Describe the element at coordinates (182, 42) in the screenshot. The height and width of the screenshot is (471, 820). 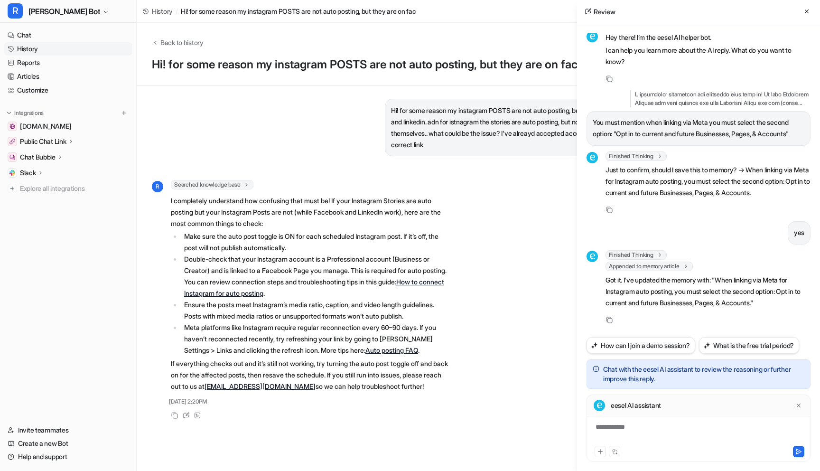
I see `span: Back to history` at that location.